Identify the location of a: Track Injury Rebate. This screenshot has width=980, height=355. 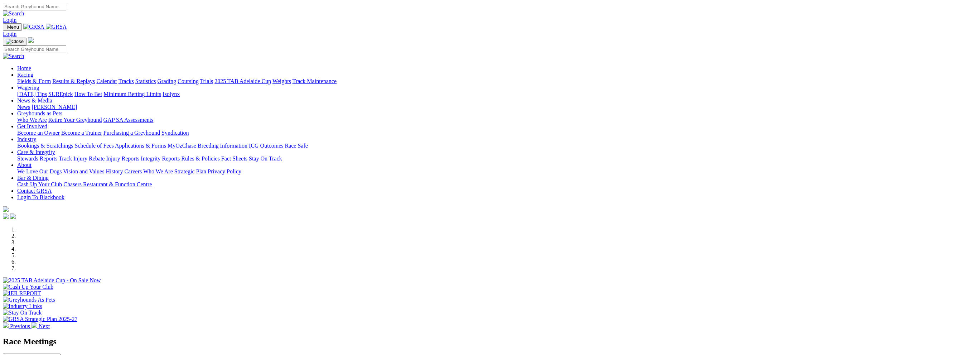
(82, 158).